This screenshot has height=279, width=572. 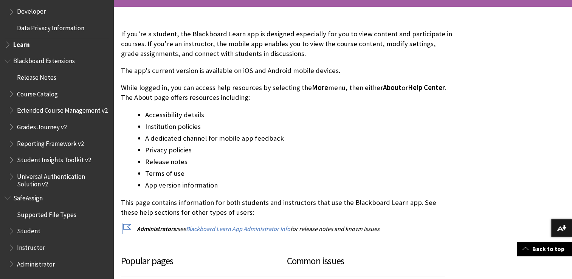 What do you see at coordinates (28, 197) in the screenshot?
I see `span: SafeAssign` at bounding box center [28, 197].